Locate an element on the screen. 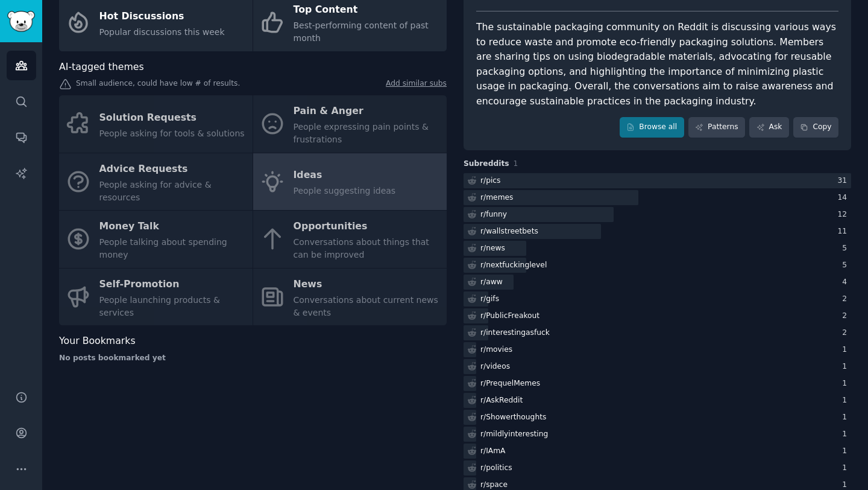 The image size is (868, 490). div: 4 is located at coordinates (846, 282).